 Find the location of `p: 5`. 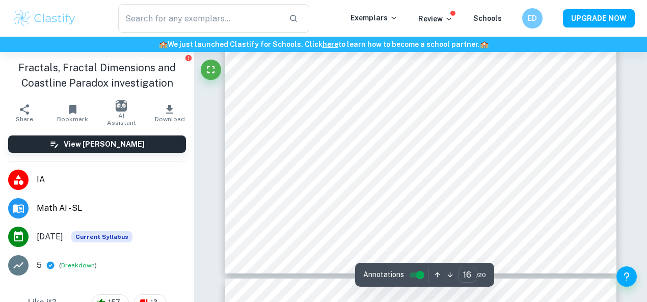

p: 5 is located at coordinates (39, 266).